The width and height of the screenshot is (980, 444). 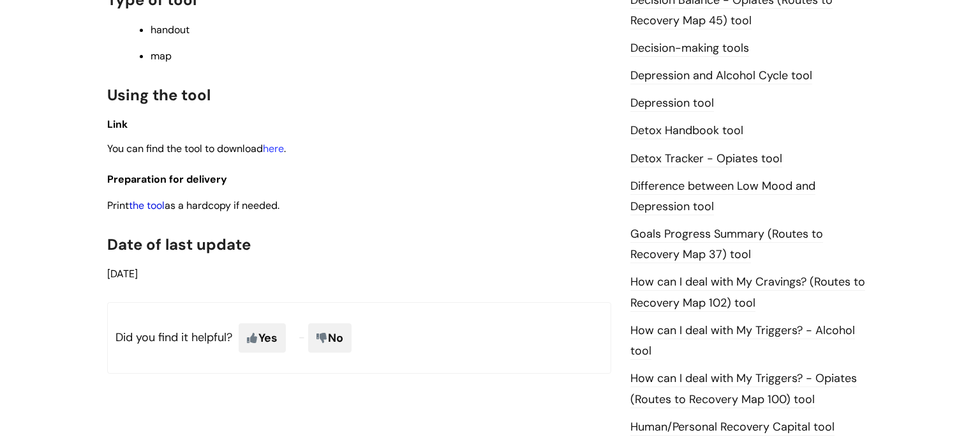 I want to click on span: Print, so click(x=118, y=205).